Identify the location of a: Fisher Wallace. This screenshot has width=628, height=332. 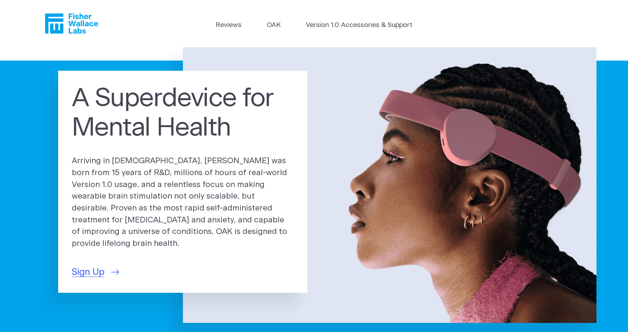
(71, 23).